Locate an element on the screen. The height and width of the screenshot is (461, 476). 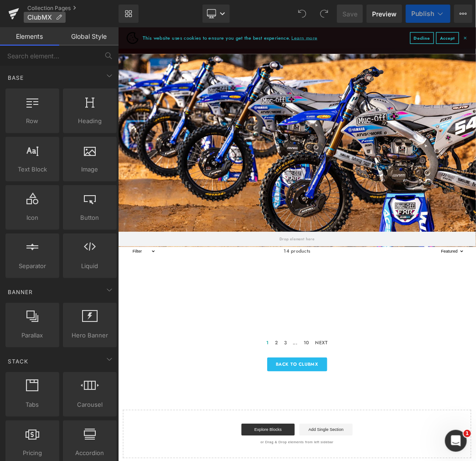
span: Row is located at coordinates (32, 121).